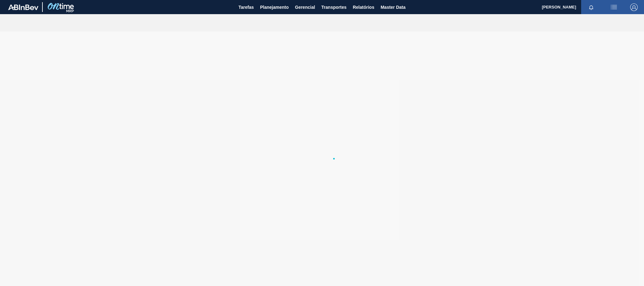 This screenshot has height=286, width=644. I want to click on span: Transportes, so click(334, 7).